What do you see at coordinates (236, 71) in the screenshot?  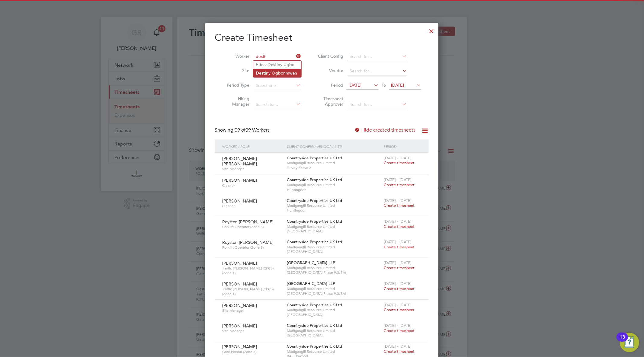 I see `label: Site` at bounding box center [236, 71].